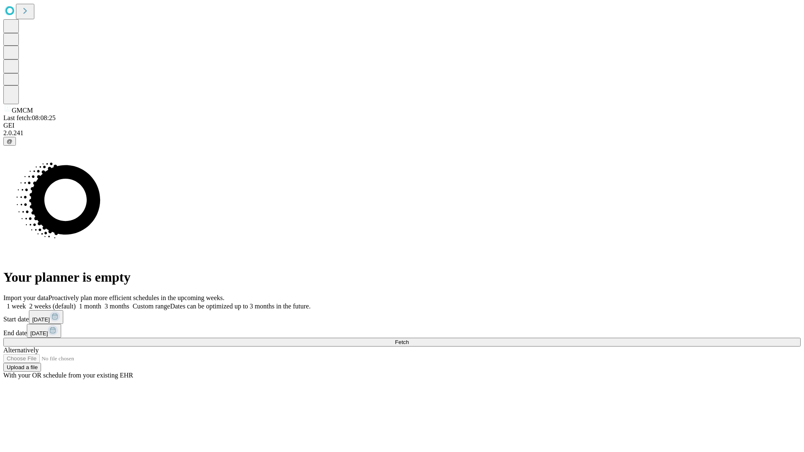 Image resolution: width=804 pixels, height=452 pixels. I want to click on div: End date, so click(402, 331).